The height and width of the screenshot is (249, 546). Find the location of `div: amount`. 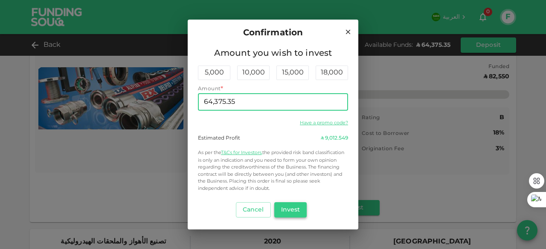

div: amount is located at coordinates (273, 102).